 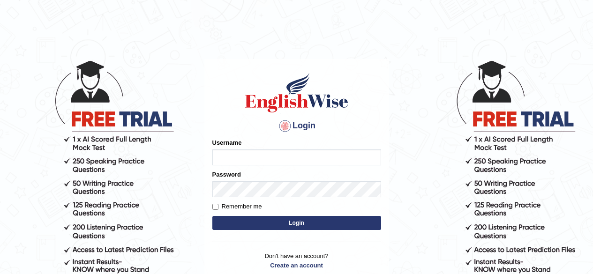 What do you see at coordinates (297, 93) in the screenshot?
I see `img: Logo of English Wise sign in for intelligent practice with AI` at bounding box center [297, 93].